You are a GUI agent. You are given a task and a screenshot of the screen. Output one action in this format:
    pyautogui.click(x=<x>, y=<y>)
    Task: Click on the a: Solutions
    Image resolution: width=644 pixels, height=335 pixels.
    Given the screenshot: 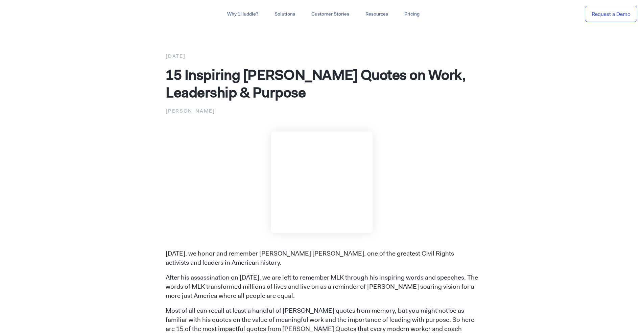 What is the action you would take?
    pyautogui.click(x=284, y=14)
    